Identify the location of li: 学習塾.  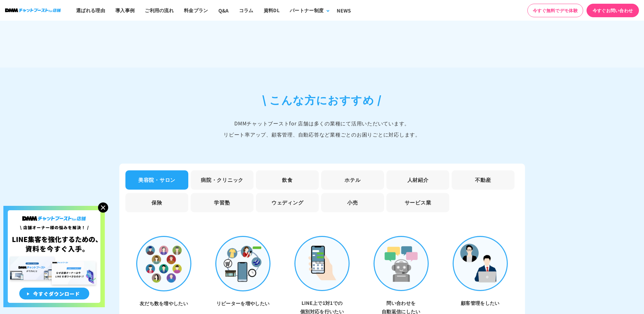
(222, 203).